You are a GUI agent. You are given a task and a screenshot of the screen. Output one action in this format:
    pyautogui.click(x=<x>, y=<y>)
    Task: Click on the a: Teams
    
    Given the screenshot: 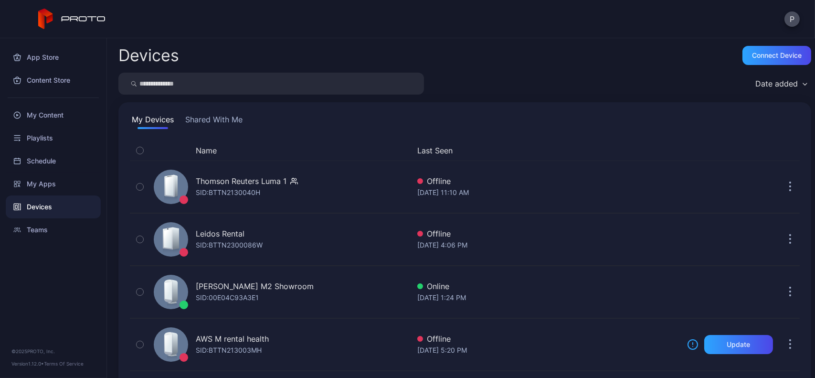 What is the action you would take?
    pyautogui.click(x=53, y=230)
    